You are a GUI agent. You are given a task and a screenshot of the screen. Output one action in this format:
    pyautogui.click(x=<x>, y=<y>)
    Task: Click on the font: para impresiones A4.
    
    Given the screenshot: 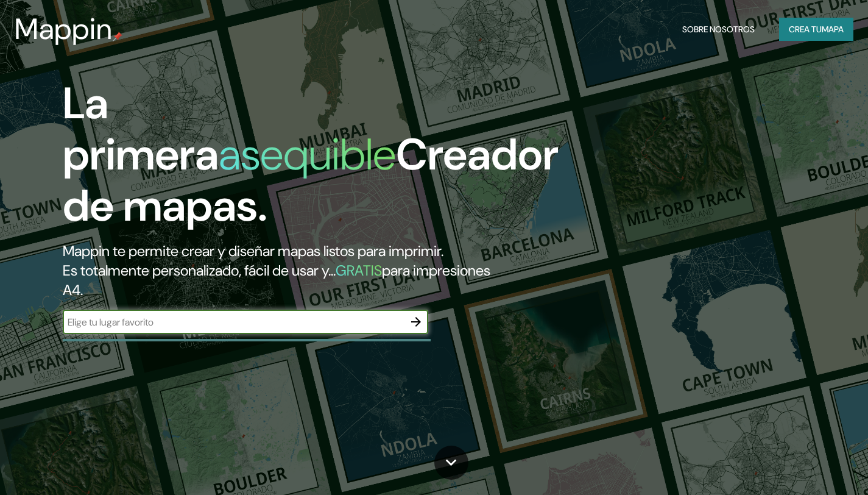 What is the action you would take?
    pyautogui.click(x=276, y=280)
    